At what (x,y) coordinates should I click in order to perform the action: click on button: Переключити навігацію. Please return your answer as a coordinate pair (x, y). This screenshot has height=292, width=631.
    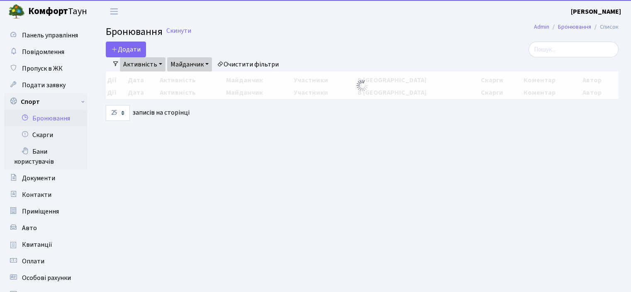
    Looking at the image, I should click on (114, 11).